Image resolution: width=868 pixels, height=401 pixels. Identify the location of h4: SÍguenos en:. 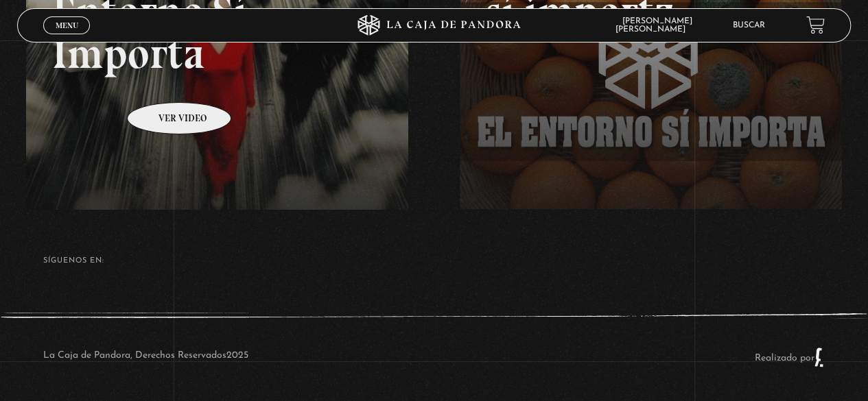
(434, 261).